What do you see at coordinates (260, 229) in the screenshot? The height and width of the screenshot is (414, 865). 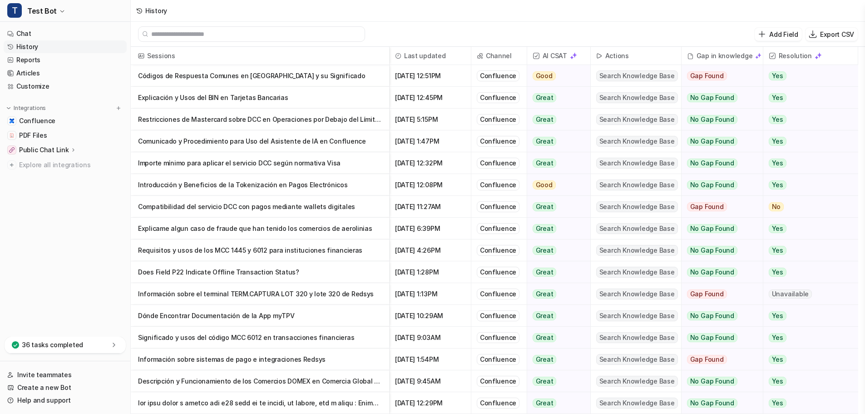 I see `p: Explicame algun caso de fraude que han tenido los comercios de aerolinias` at bounding box center [260, 229].